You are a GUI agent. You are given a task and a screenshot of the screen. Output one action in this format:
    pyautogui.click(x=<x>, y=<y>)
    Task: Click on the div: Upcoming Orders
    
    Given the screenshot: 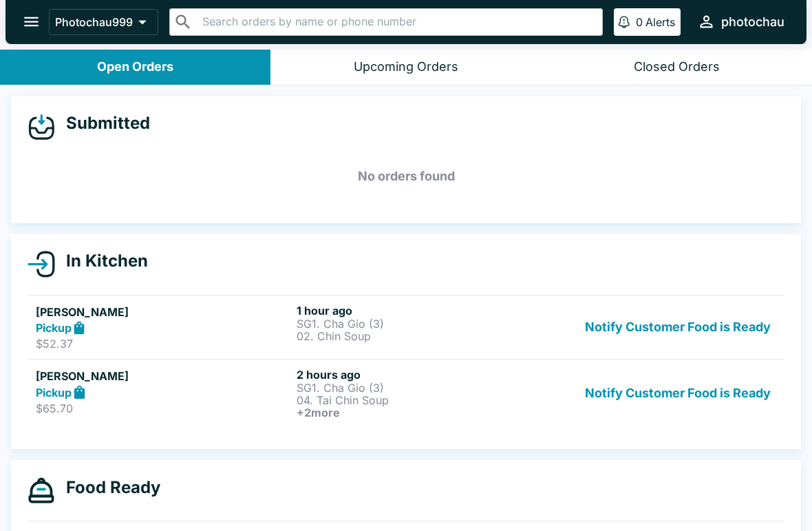 What is the action you would take?
    pyautogui.click(x=406, y=66)
    